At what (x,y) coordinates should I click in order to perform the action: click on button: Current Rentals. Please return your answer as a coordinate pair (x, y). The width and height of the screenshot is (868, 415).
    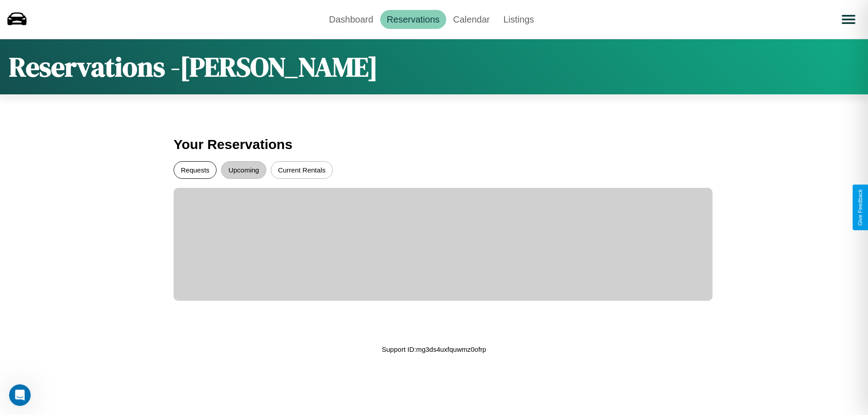
    Looking at the image, I should click on (301, 170).